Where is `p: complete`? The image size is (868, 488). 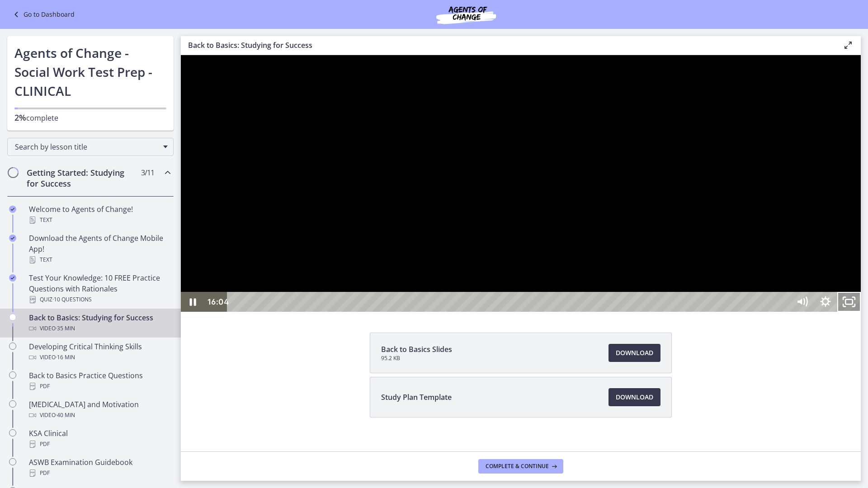 p: complete is located at coordinates (90, 117).